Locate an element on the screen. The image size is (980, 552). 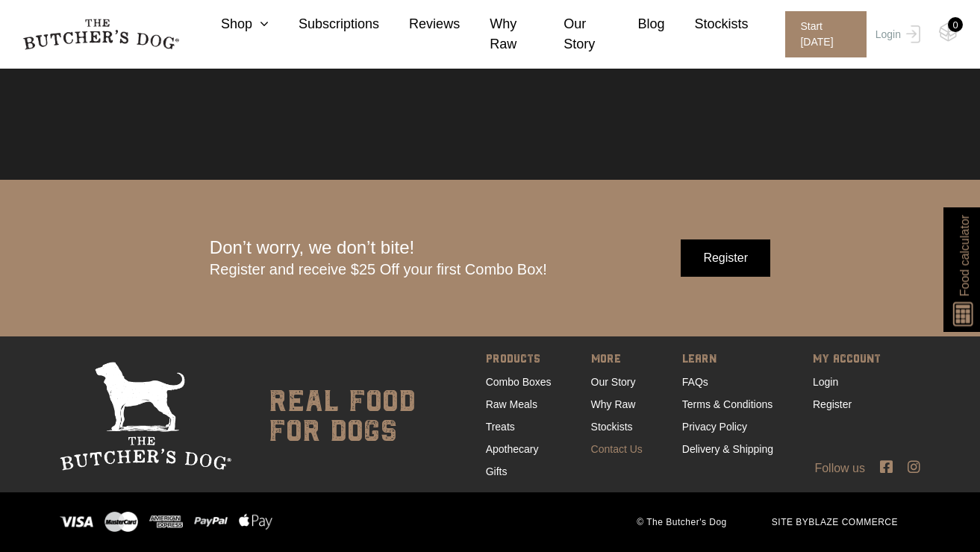
span: Food calculator is located at coordinates (964, 255).